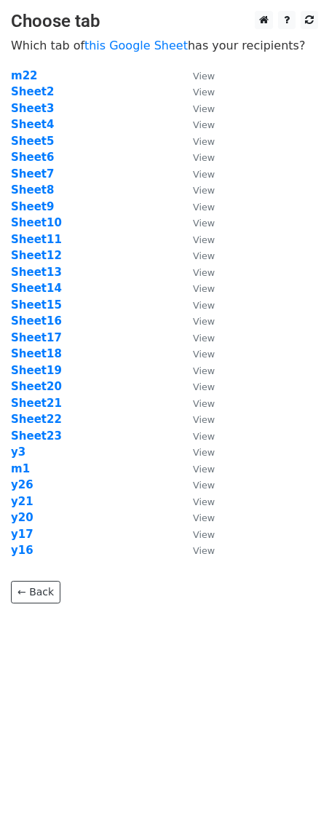 The height and width of the screenshot is (840, 329). Describe the element at coordinates (32, 190) in the screenshot. I see `a: Sheet8` at that location.